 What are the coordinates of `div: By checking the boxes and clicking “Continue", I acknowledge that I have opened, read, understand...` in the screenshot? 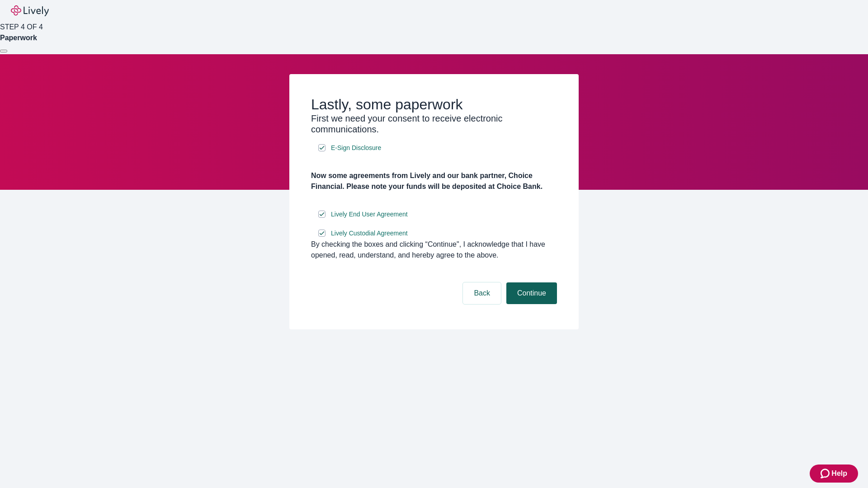 It's located at (434, 250).